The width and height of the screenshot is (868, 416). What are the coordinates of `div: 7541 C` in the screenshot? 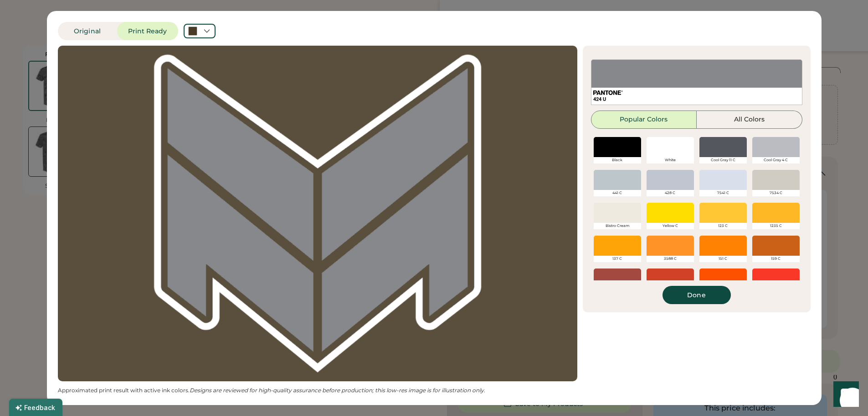 It's located at (724, 193).